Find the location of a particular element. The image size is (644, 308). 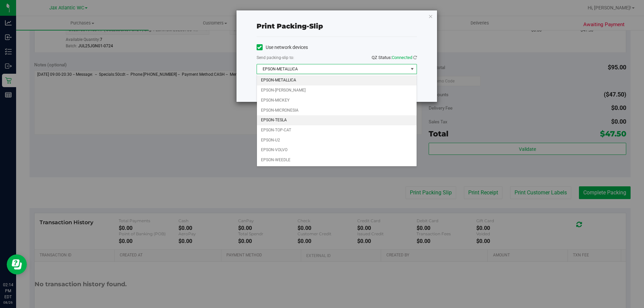

li: EPSON-WEEDLE is located at coordinates (337, 160).